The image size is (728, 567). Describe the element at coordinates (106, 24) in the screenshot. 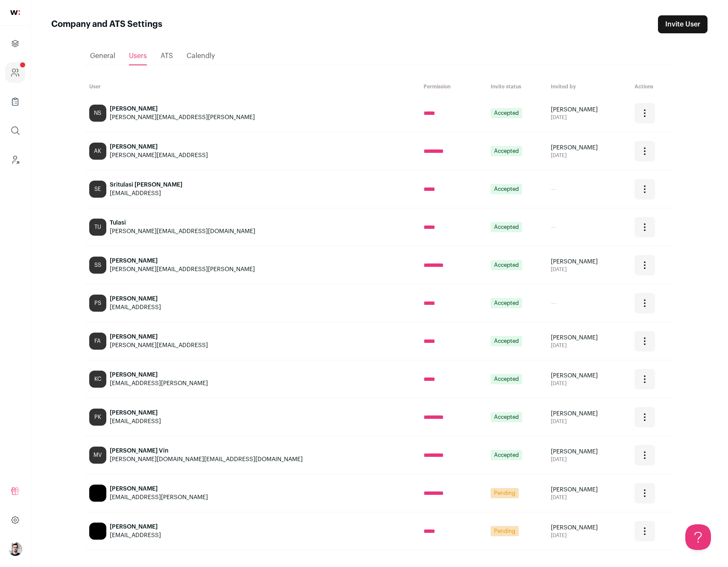

I see `h1: Company and ATS Settings` at that location.